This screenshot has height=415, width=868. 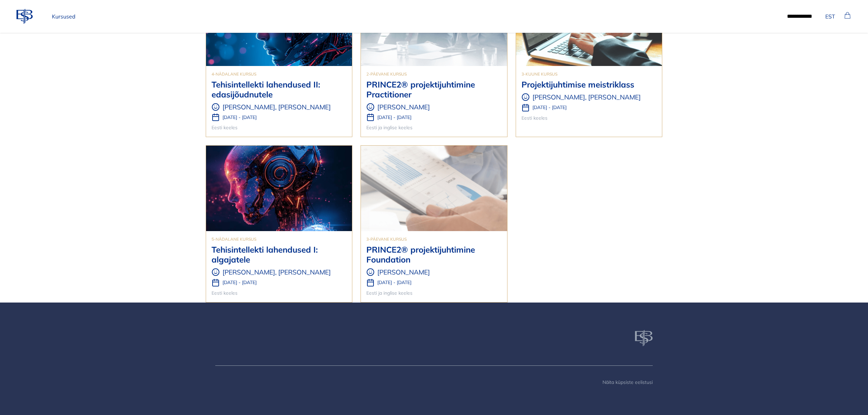 I want to click on button: EST, so click(x=830, y=16).